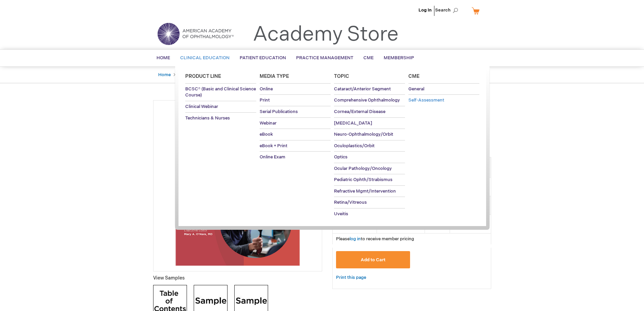 The image size is (644, 311). What do you see at coordinates (326, 35) in the screenshot?
I see `a: Academy Store` at bounding box center [326, 35].